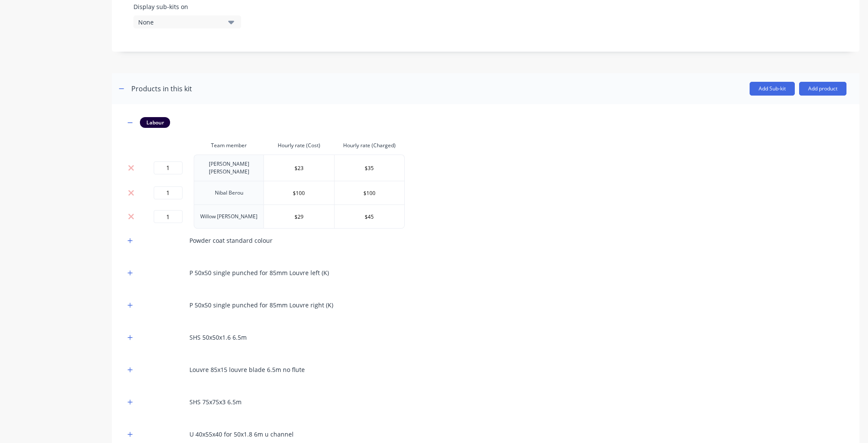  Describe the element at coordinates (259, 273) in the screenshot. I see `div: P 50x50 single punched for 85mm Louvre left (K)` at that location.